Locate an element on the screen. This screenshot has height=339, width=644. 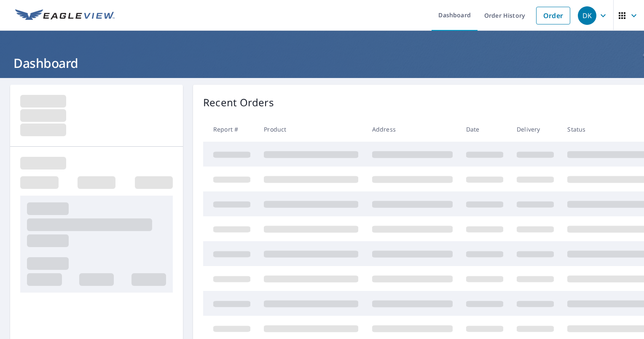
th: Product is located at coordinates (311, 129).